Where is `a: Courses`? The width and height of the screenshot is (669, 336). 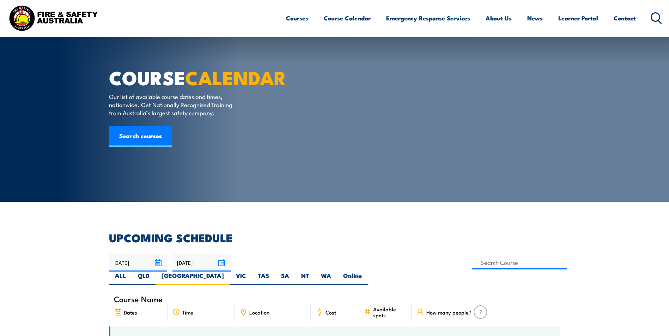 a: Courses is located at coordinates (297, 18).